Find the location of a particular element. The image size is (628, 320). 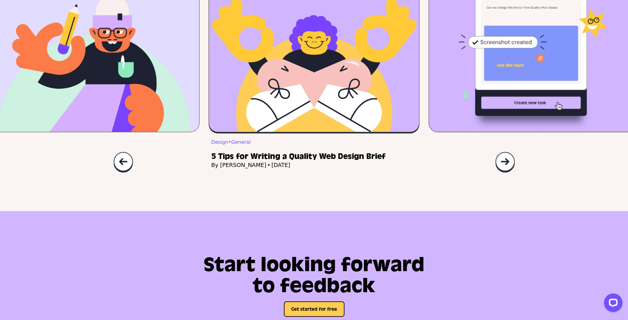

a: 5 Tips for Writing a Quality Web Design Brief is located at coordinates (315, 156).